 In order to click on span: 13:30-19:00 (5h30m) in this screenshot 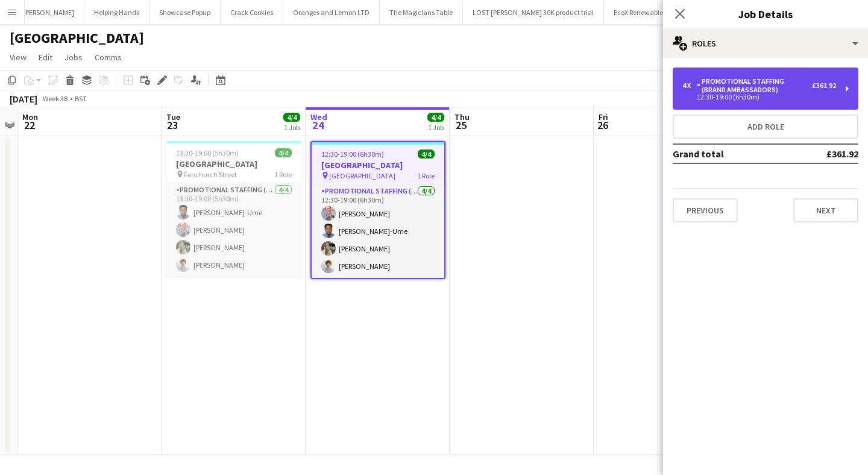, I will do `click(207, 153)`.